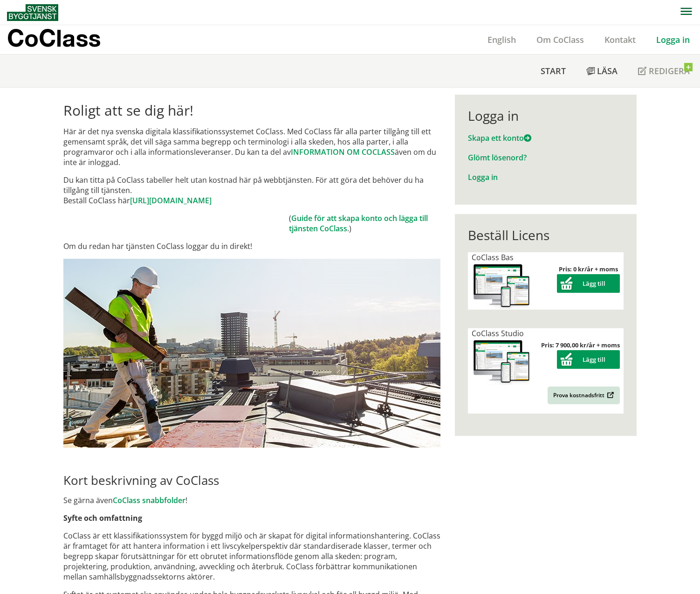 This screenshot has height=594, width=700. Describe the element at coordinates (588, 269) in the screenshot. I see `strong: Pris: 0 kr/år + moms` at that location.